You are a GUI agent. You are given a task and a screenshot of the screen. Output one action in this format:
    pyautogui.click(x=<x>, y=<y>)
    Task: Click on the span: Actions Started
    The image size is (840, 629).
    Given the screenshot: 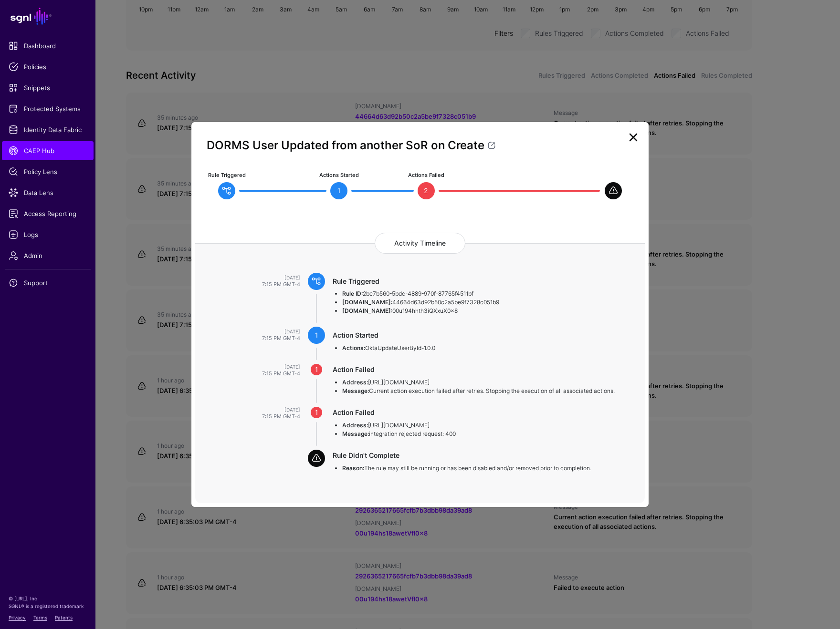 What is the action you would take?
    pyautogui.click(x=338, y=175)
    